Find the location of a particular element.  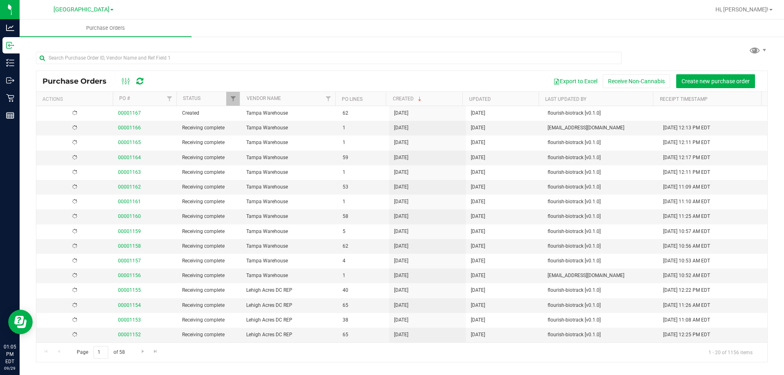

inline-svg: Inventory is located at coordinates (10, 63).